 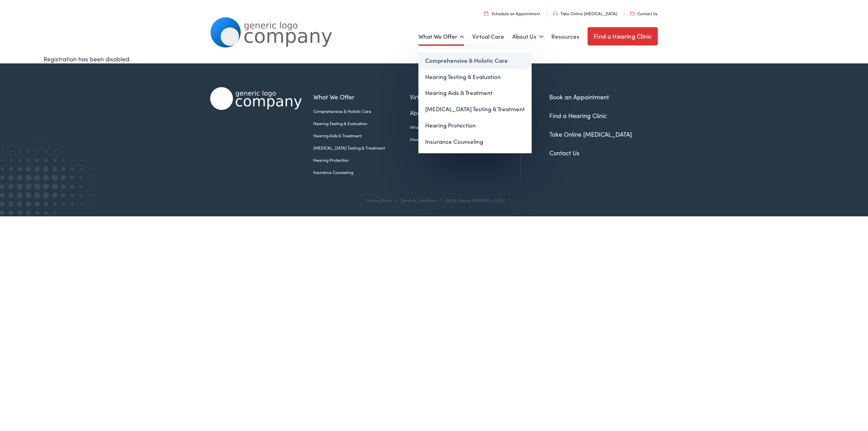 I want to click on a: Terms & Conditions, so click(x=418, y=200).